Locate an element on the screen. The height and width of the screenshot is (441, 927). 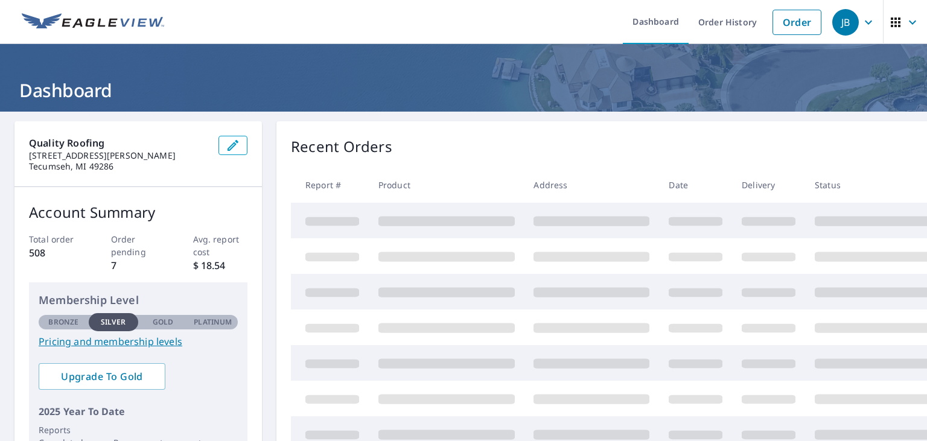
p: Avg. report cost is located at coordinates (220, 246).